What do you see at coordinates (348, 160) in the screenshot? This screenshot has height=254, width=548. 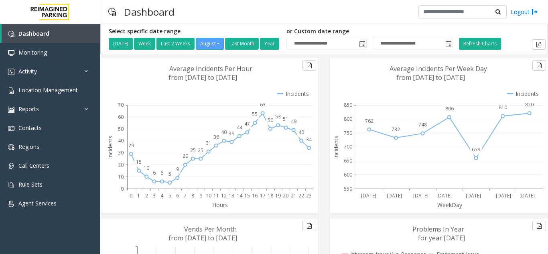 I see `text: 650` at bounding box center [348, 160].